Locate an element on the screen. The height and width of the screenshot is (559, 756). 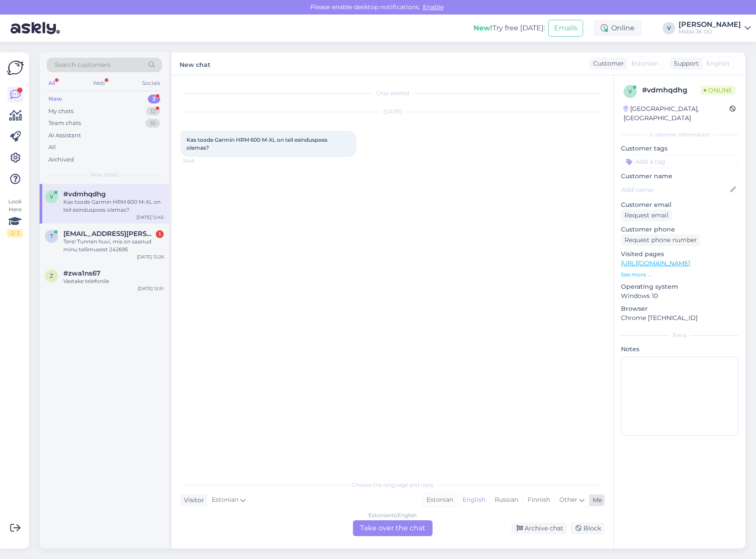
div: Online is located at coordinates (617, 28).